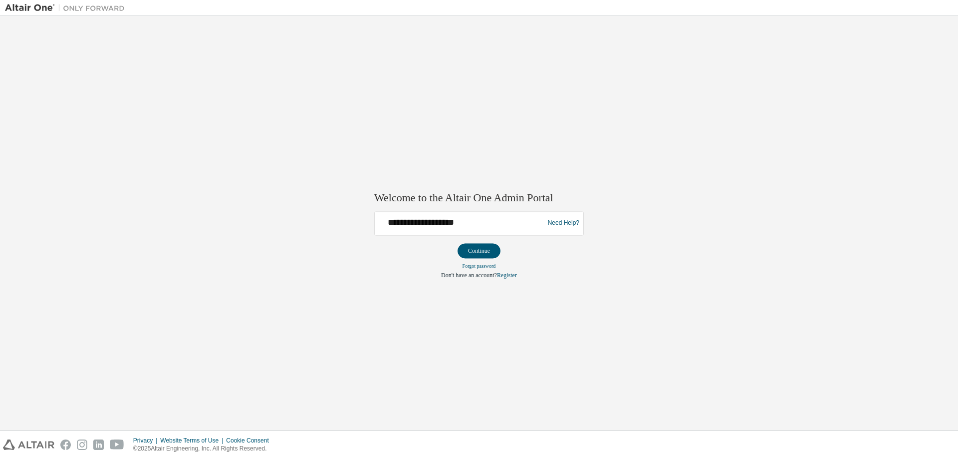 The height and width of the screenshot is (459, 958). I want to click on span: Don't have an account?, so click(469, 275).